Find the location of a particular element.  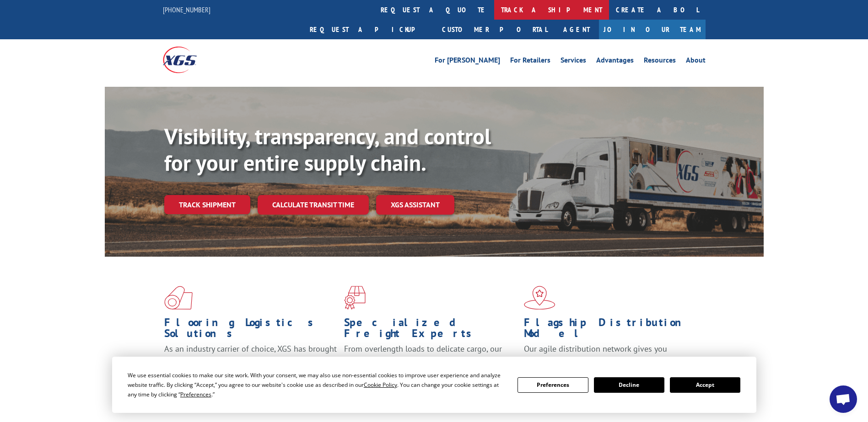

span: As an industry carrier of choice, XGS has brought innovation and dedication to flooring logistics... is located at coordinates (251, 360).